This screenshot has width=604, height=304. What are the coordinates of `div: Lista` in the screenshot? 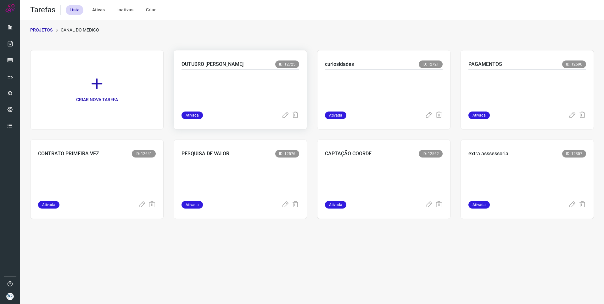 It's located at (75, 10).